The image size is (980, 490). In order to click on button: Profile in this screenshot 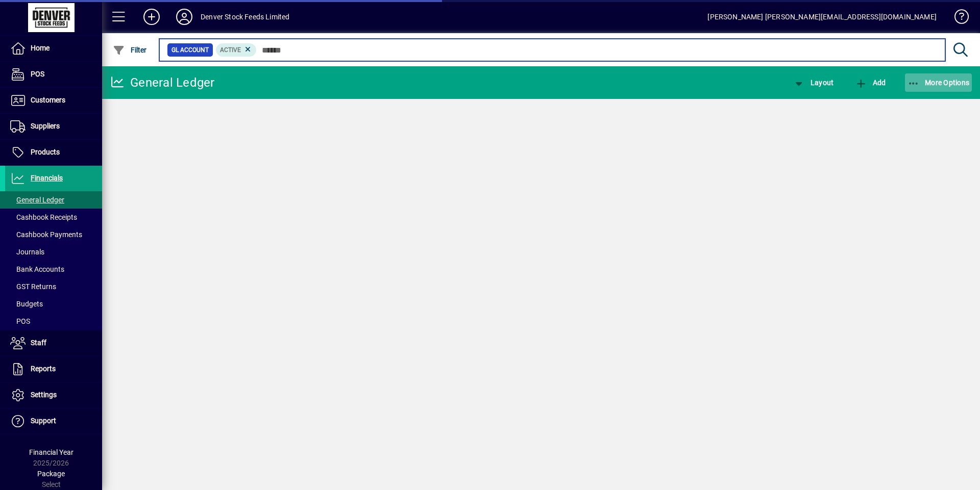, I will do `click(184, 17)`.